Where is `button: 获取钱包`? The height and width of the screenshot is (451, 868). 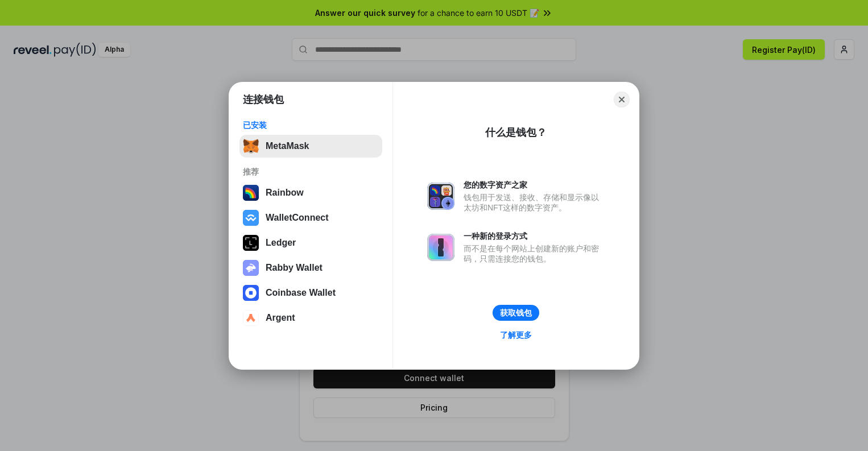 button: 获取钱包 is located at coordinates (516, 312).